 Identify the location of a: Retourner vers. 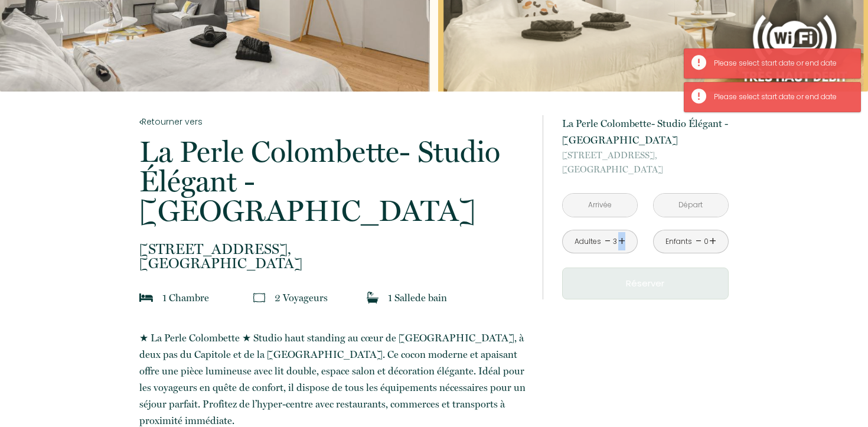
(333, 122).